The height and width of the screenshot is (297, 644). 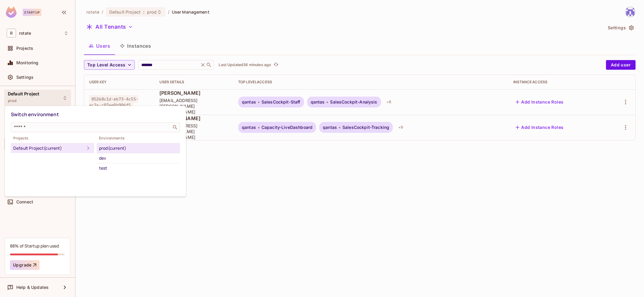 I want to click on span: Environments, so click(x=138, y=138).